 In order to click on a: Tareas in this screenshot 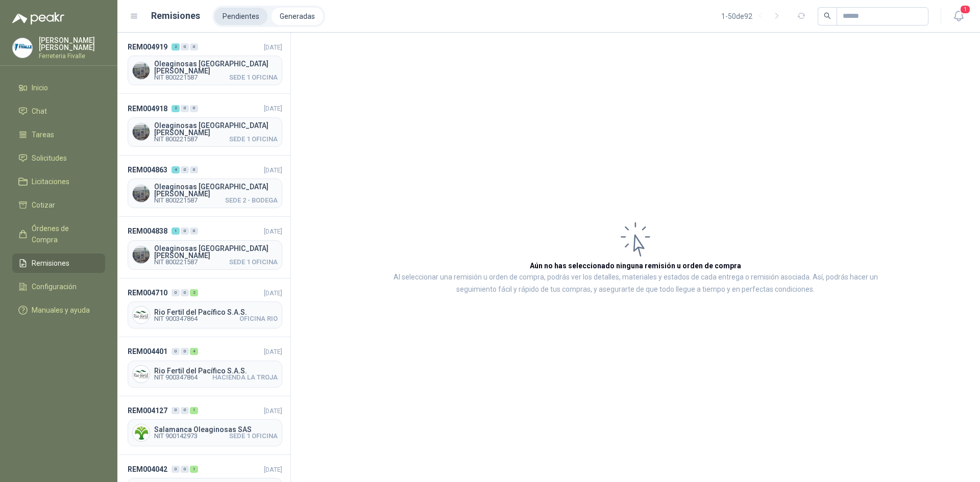, I will do `click(59, 135)`.